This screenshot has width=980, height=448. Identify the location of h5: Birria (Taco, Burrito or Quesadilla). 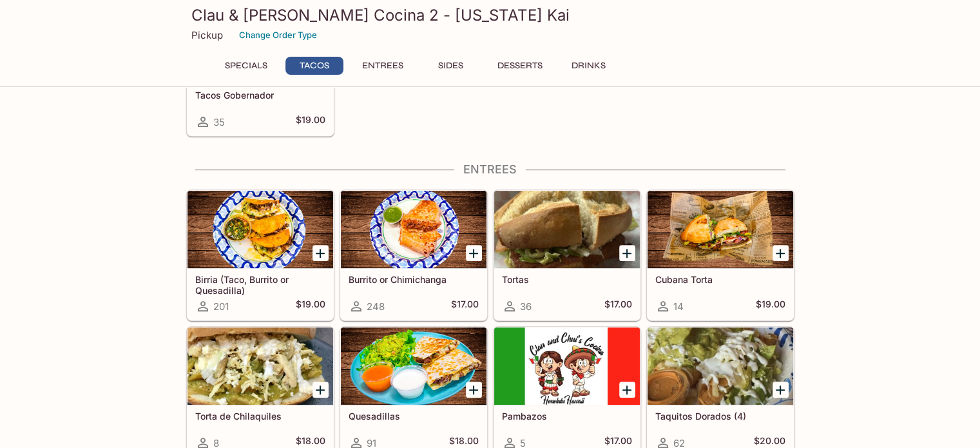
(260, 285).